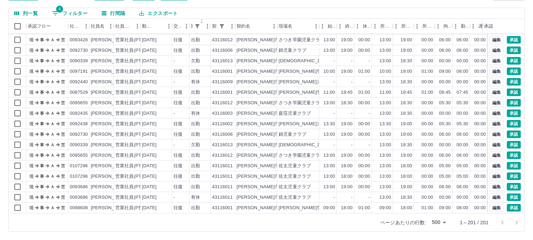 The height and width of the screenshot is (240, 533). I want to click on div: 承認, so click(500, 26).